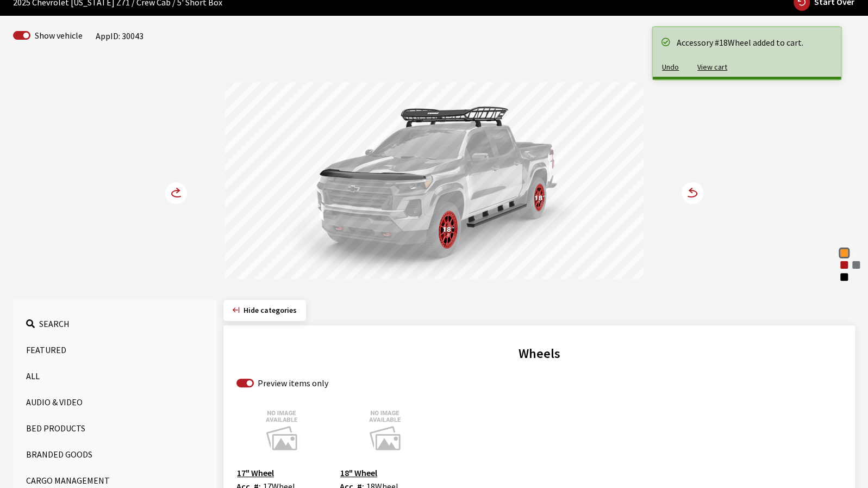 Image resolution: width=868 pixels, height=488 pixels. What do you see at coordinates (712, 67) in the screenshot?
I see `button: View cart` at bounding box center [712, 67].